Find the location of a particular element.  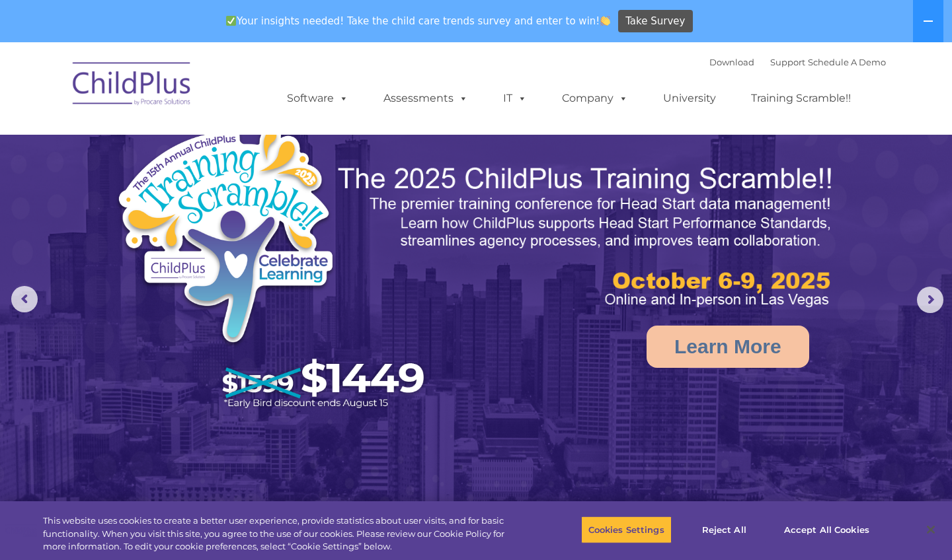

a: Take Survey is located at coordinates (655, 21).